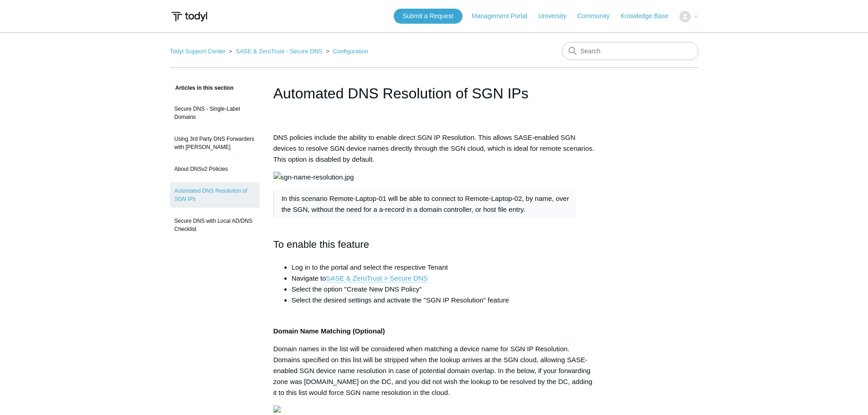 The image size is (868, 415). What do you see at coordinates (189, 17) in the screenshot?
I see `img: Todyl Support Center Help Center home page` at bounding box center [189, 17].